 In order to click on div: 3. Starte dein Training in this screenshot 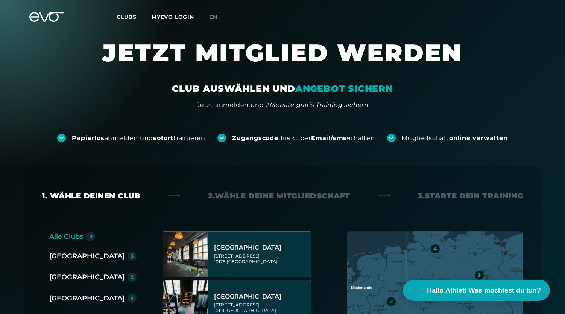, I will do `click(470, 196)`.